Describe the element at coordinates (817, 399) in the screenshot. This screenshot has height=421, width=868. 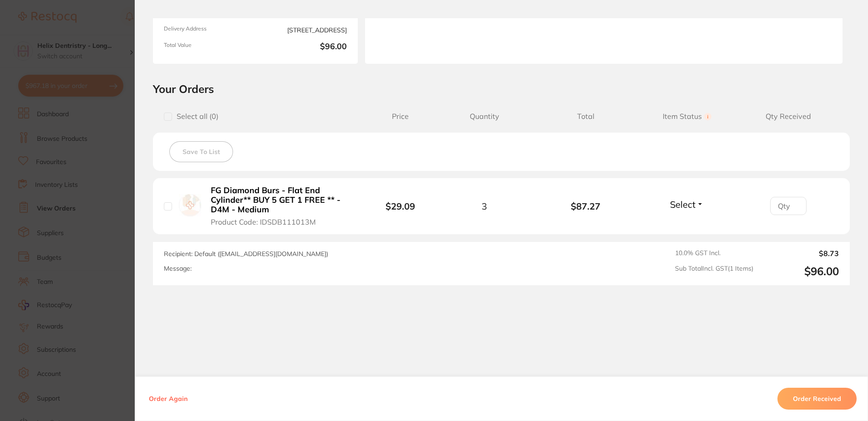
I see `button: Order Received` at that location.